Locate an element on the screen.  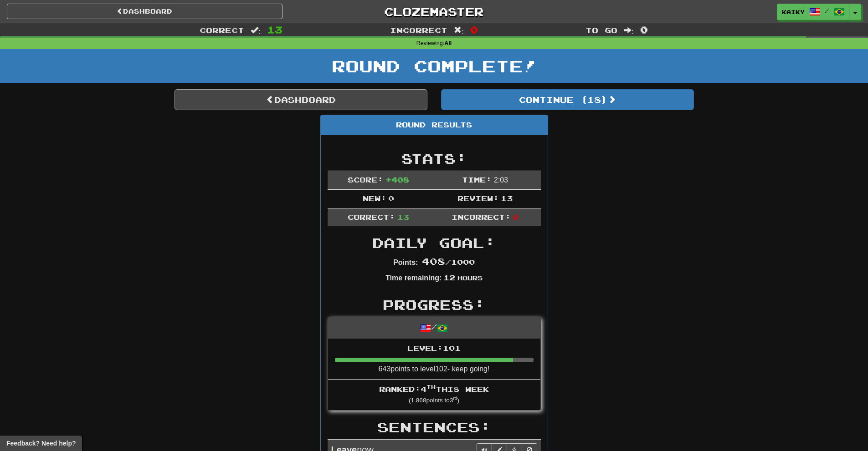
span: Incorrect is located at coordinates (418, 30).